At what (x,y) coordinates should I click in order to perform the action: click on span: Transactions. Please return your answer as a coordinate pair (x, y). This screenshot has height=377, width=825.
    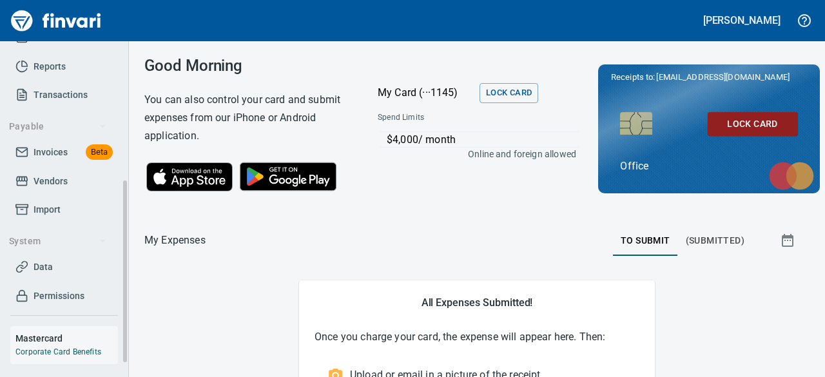
    Looking at the image, I should click on (61, 95).